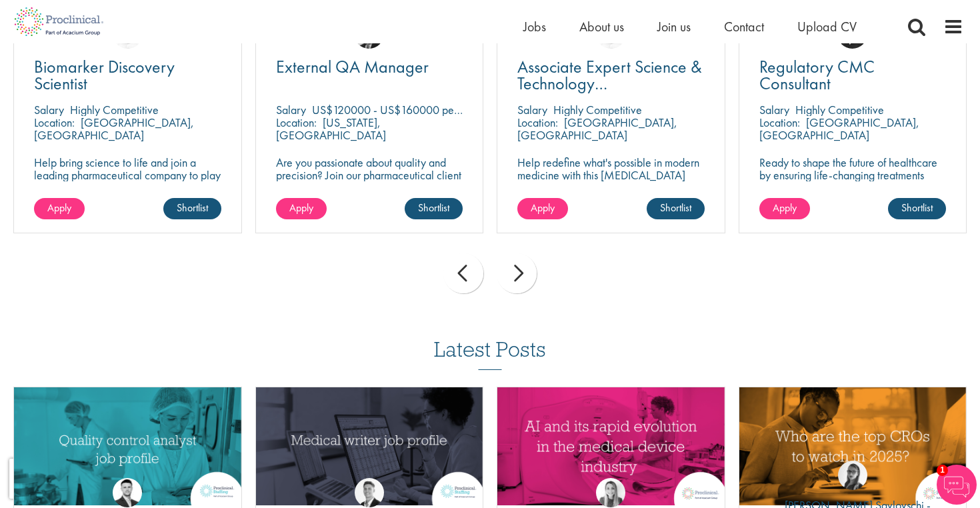 The image size is (980, 508). I want to click on span: Contact, so click(744, 26).